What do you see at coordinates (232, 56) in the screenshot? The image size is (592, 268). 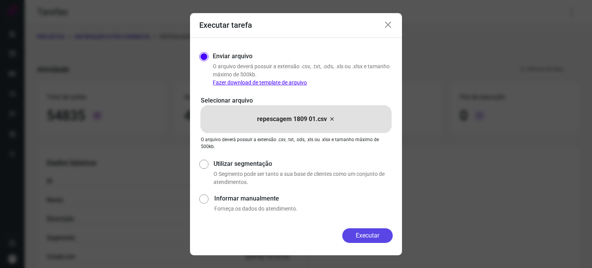 I see `label: Enviar arquivo` at bounding box center [232, 56].